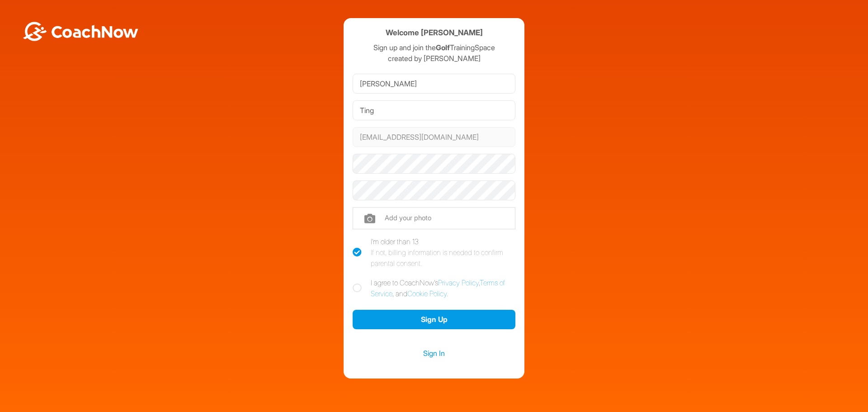 This screenshot has width=868, height=412. I want to click on input: Last Name, so click(434, 110).